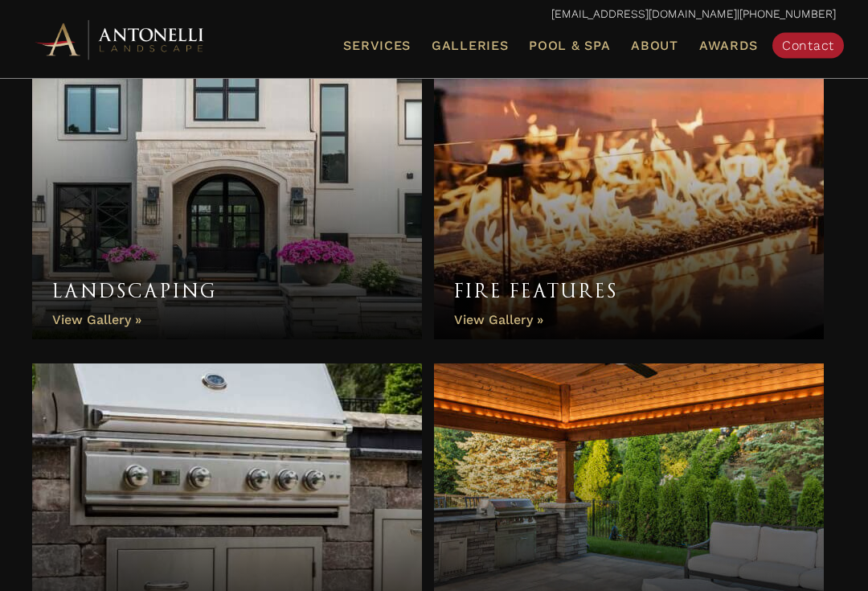  Describe the element at coordinates (470, 45) in the screenshot. I see `span: Galleries` at that location.